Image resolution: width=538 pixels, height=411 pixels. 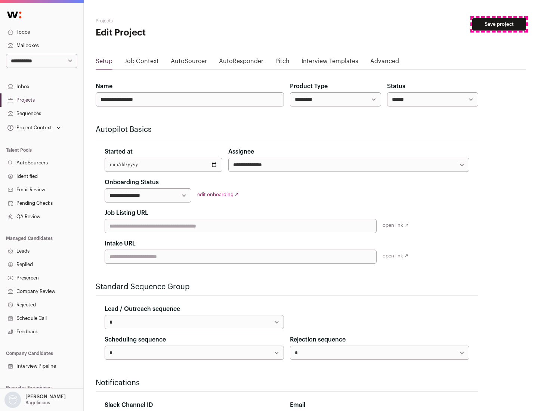 What do you see at coordinates (283, 63) in the screenshot?
I see `a: Pitch` at bounding box center [283, 63].